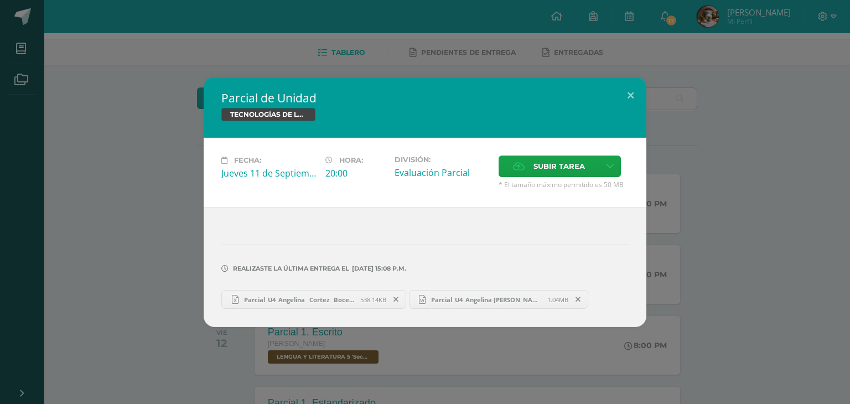 The image size is (850, 404). What do you see at coordinates (442, 173) in the screenshot?
I see `div: Evaluación Parcial` at bounding box center [442, 173].